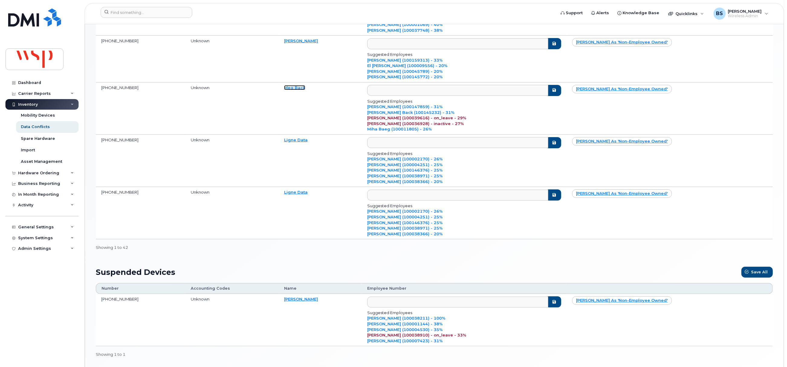 This screenshot has width=787, height=367. Describe the element at coordinates (641, 13) in the screenshot. I see `span: Knowledge Base` at that location.